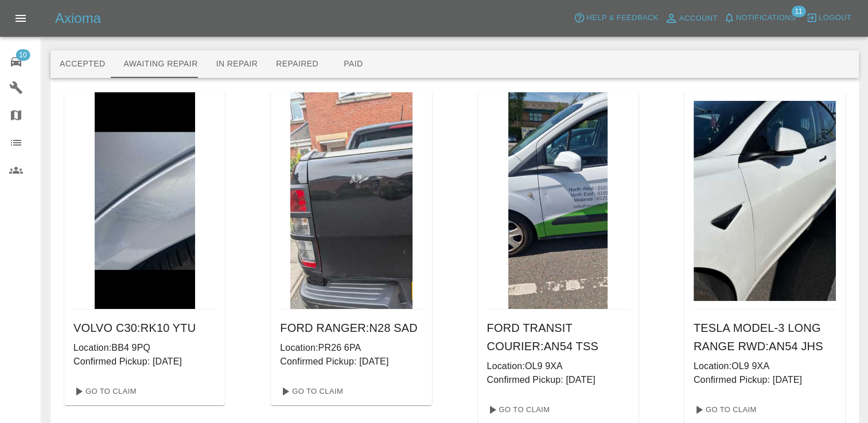 The image size is (868, 423). Describe the element at coordinates (616, 18) in the screenshot. I see `button: Help & Feedback` at that location.